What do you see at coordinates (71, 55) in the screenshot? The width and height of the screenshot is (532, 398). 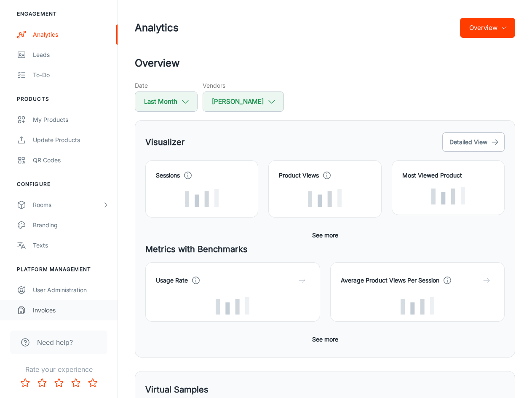 I see `div: Leads` at bounding box center [71, 55].